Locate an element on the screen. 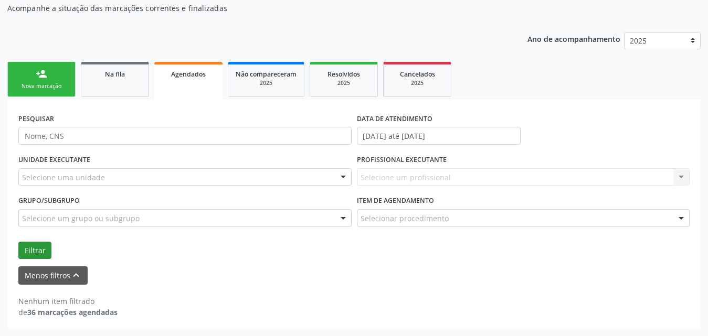 The height and width of the screenshot is (336, 708). span: Agendados is located at coordinates (188, 74).